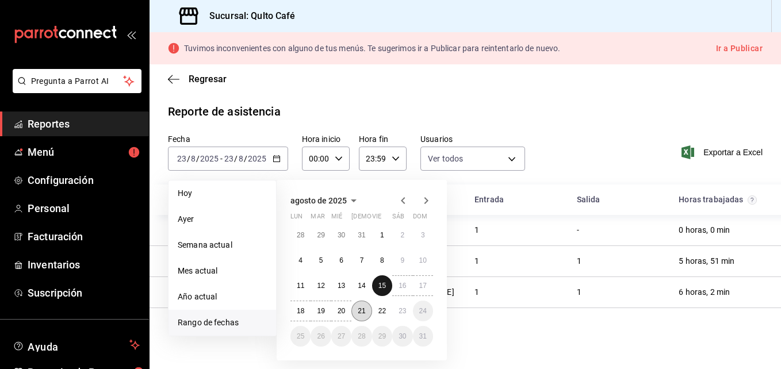  I want to click on button: agosto de 2025, so click(326, 201).